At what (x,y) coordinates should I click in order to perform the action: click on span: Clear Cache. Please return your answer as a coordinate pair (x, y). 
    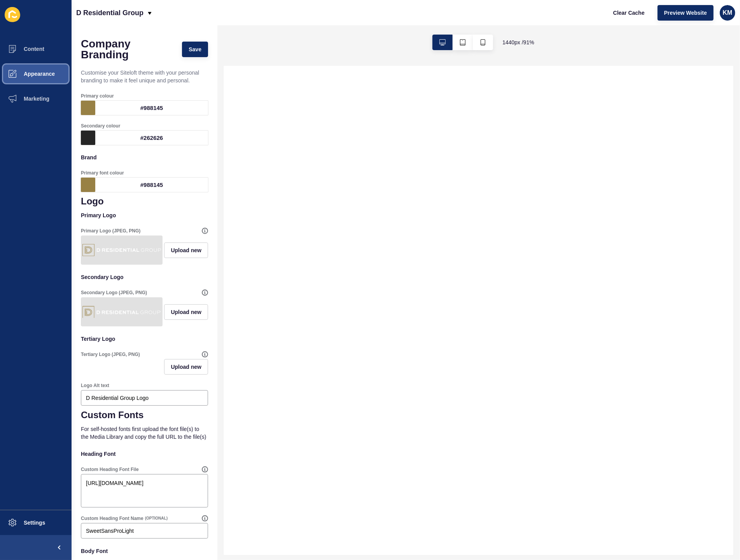
    Looking at the image, I should click on (628, 13).